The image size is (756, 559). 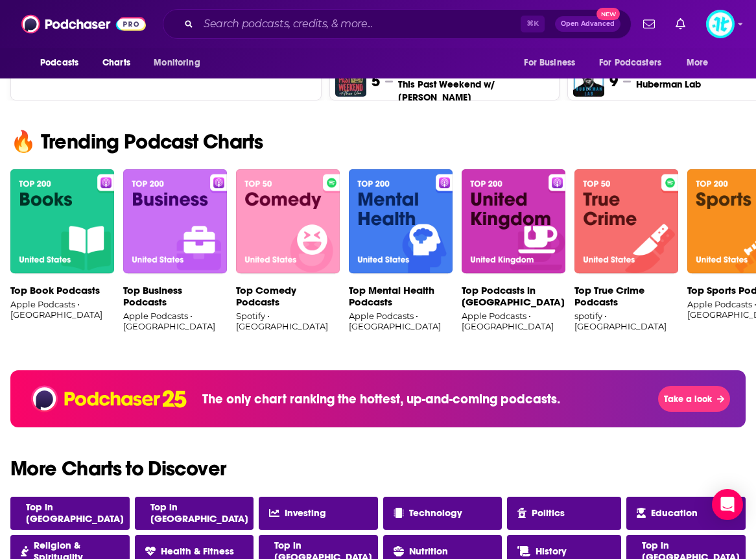 What do you see at coordinates (318, 513) in the screenshot?
I see `a: Investing` at bounding box center [318, 513].